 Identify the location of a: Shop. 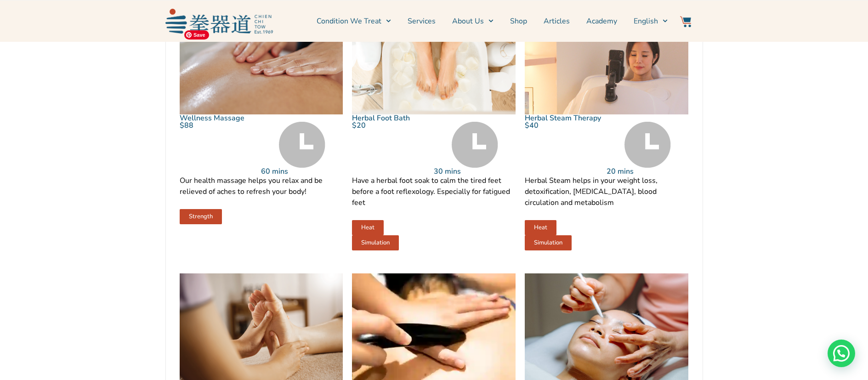
(519, 21).